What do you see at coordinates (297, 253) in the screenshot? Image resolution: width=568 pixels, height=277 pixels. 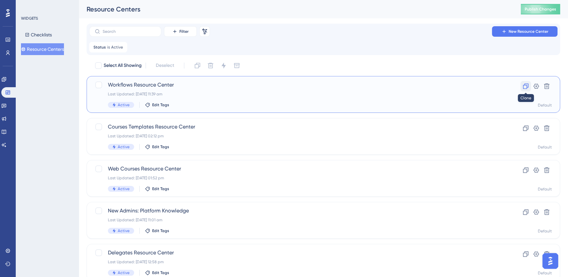 I see `span: Delegates Resource Center` at bounding box center [297, 253].